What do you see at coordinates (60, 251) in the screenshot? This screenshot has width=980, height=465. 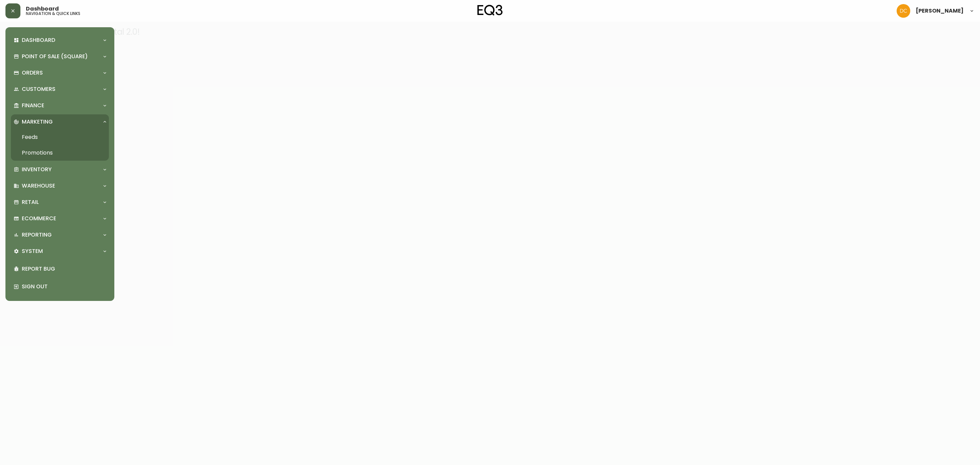 I see `div: System` at bounding box center [60, 251].